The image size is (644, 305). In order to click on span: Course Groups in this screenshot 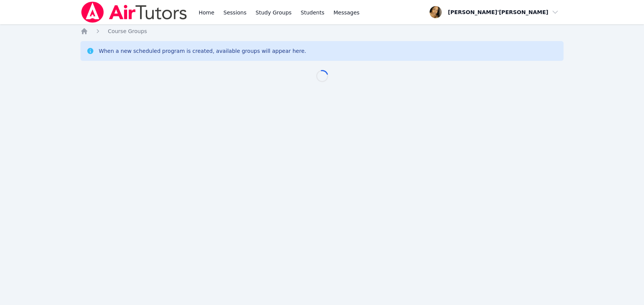, I will do `click(127, 31)`.